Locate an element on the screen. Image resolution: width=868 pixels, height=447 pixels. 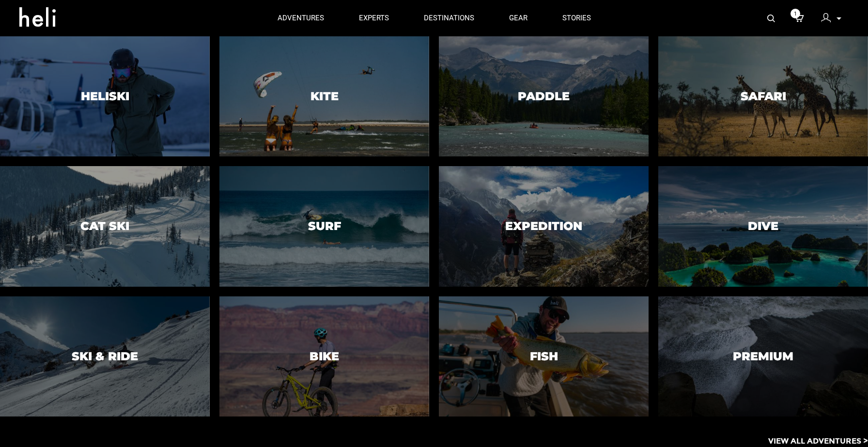
span: 1 is located at coordinates (796, 13).